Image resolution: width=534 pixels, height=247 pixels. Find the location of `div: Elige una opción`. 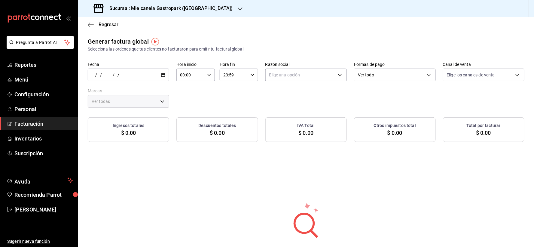

div: Elige una opción is located at coordinates (306, 75).